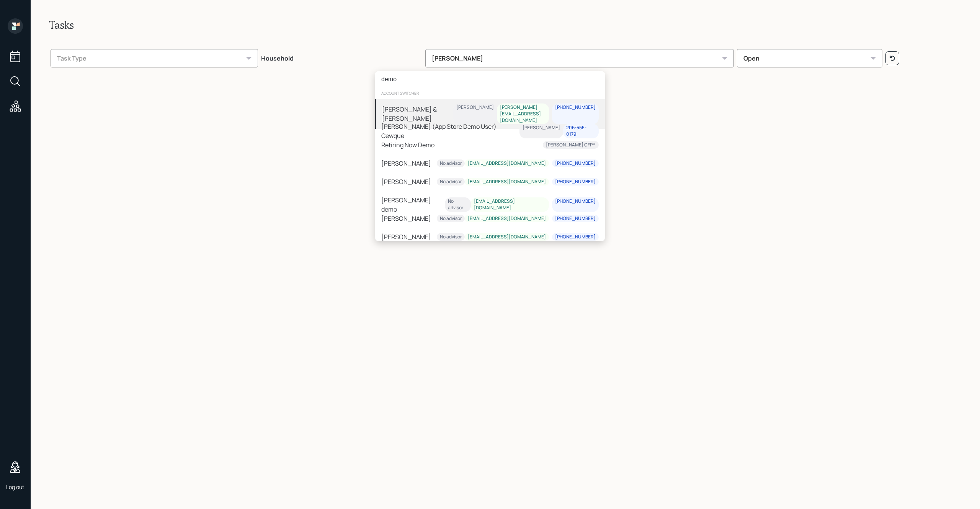  What do you see at coordinates (490, 80) in the screenshot?
I see `input: Type a command or search…` at bounding box center [490, 80].